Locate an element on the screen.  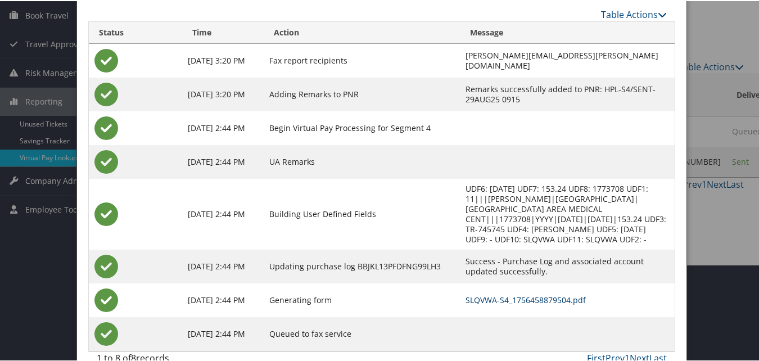
td: Queued to fax service is located at coordinates (361, 333).